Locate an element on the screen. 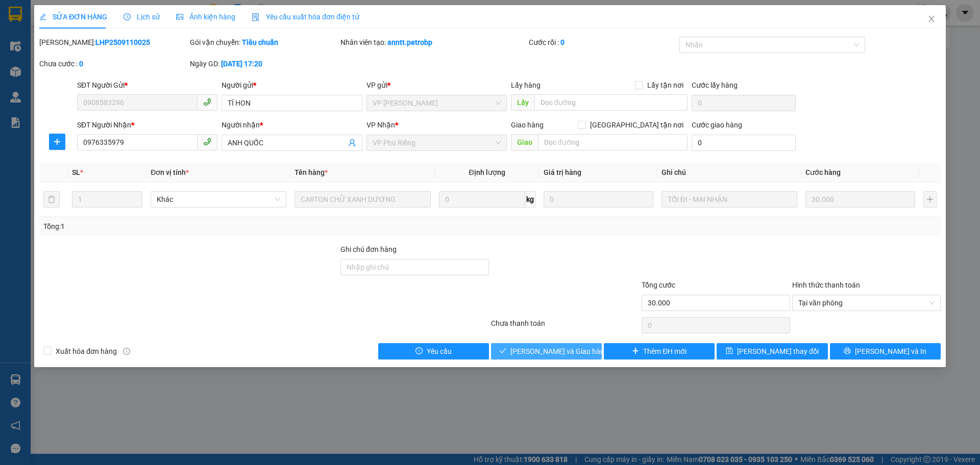 This screenshot has height=465, width=980. span: close is located at coordinates (932, 19).